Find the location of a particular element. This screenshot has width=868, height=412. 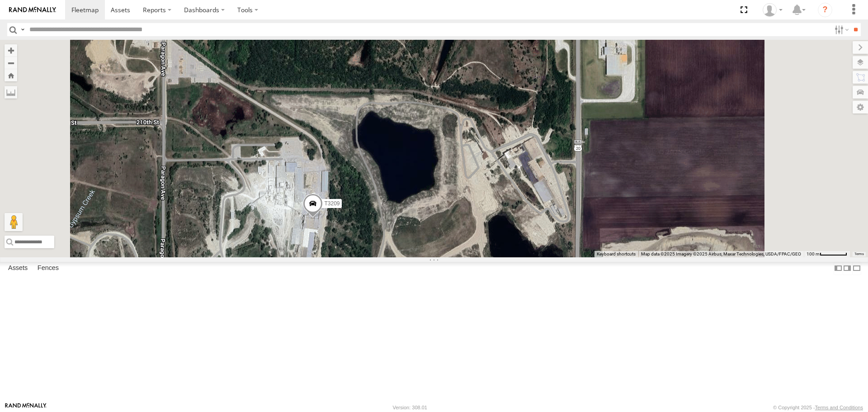

label: Dock Summary Table to the Right is located at coordinates (848, 268).